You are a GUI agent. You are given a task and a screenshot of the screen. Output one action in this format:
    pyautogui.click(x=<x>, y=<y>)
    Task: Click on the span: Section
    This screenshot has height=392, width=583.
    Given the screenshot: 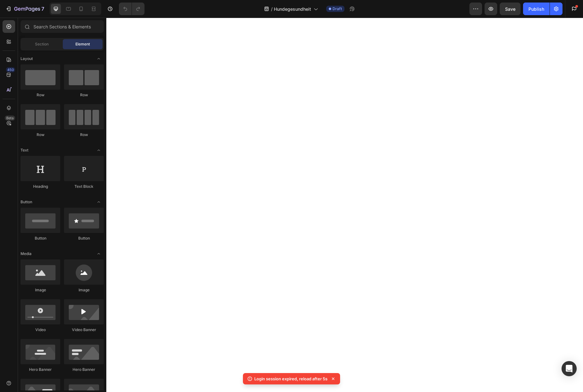 What is the action you would take?
    pyautogui.click(x=42, y=44)
    